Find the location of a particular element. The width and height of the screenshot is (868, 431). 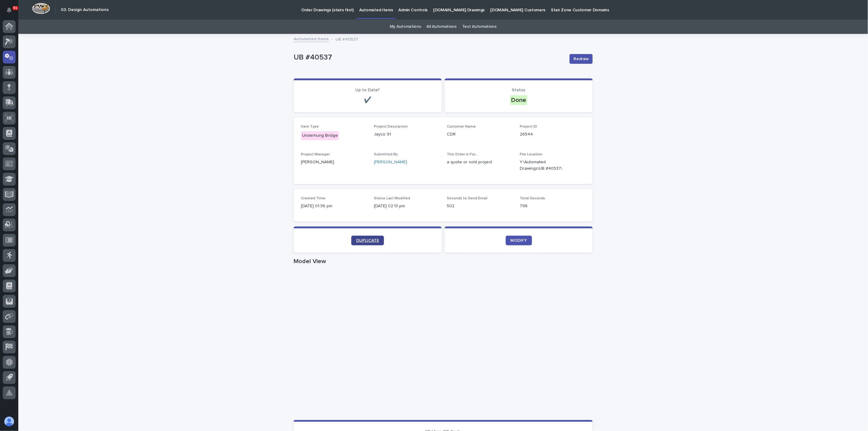

img: Workspace Logo is located at coordinates (41, 8).